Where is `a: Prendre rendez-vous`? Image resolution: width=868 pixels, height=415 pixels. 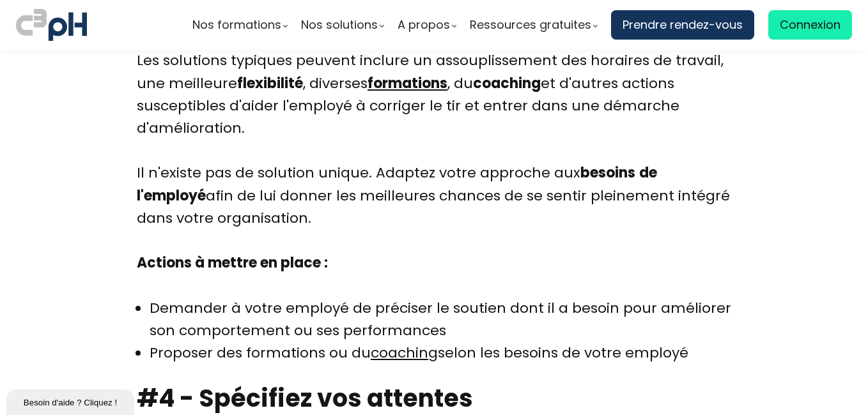
a: Prendre rendez-vous is located at coordinates (683, 25).